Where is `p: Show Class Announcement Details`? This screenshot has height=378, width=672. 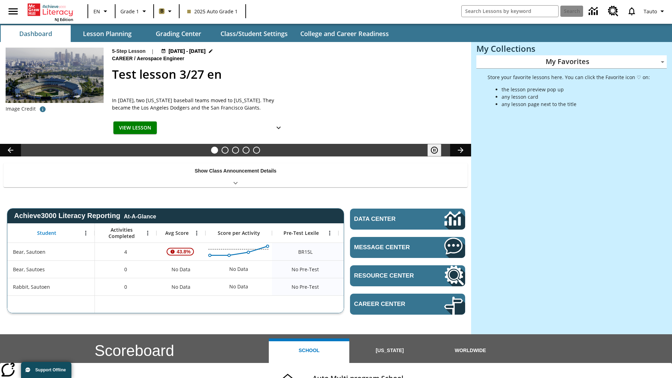
p: Show Class Announcement Details is located at coordinates (236, 171).